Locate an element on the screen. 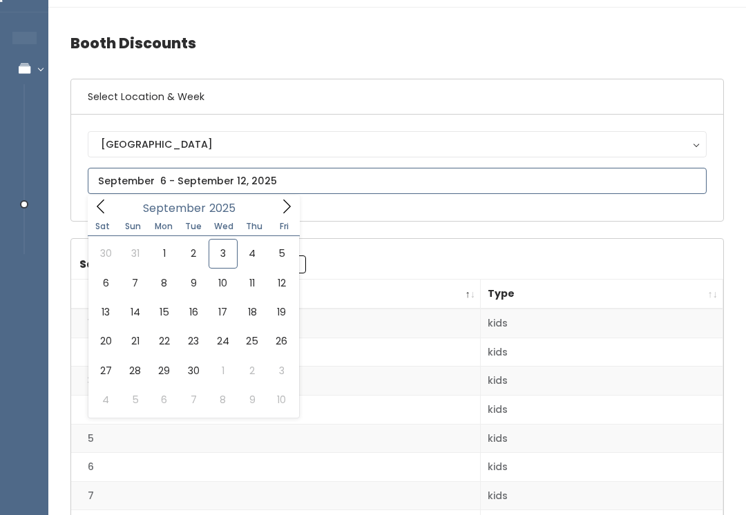 The width and height of the screenshot is (746, 515). span: October 3, 2025 is located at coordinates (281, 371).